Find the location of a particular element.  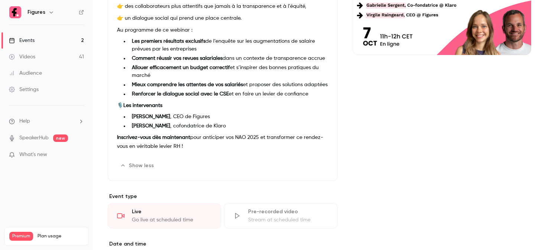

strong: Inscrivez-vous dès maintenant is located at coordinates (153, 137).